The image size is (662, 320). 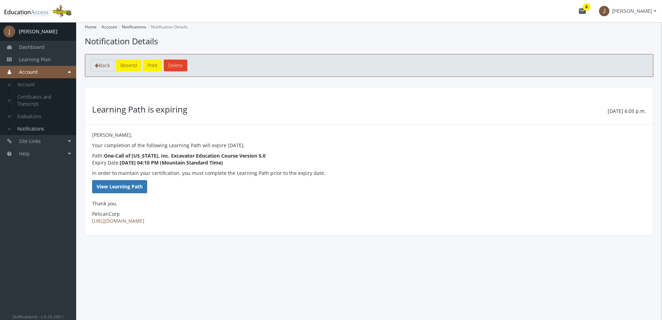 I want to click on span: Account, so click(x=28, y=72).